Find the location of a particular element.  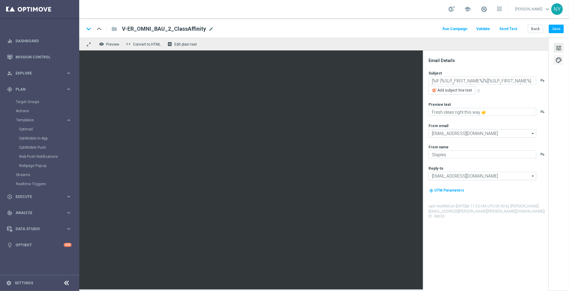

a: Actions is located at coordinates (40, 111).